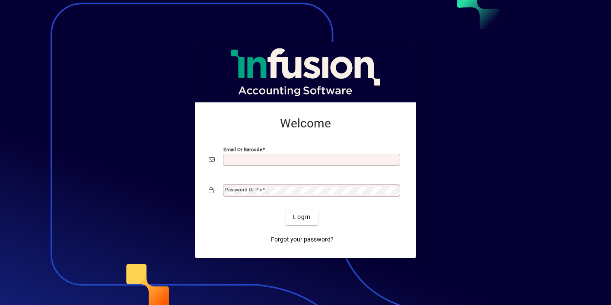 This screenshot has height=305, width=611. What do you see at coordinates (302, 240) in the screenshot?
I see `a: Forgot your password?` at bounding box center [302, 240].